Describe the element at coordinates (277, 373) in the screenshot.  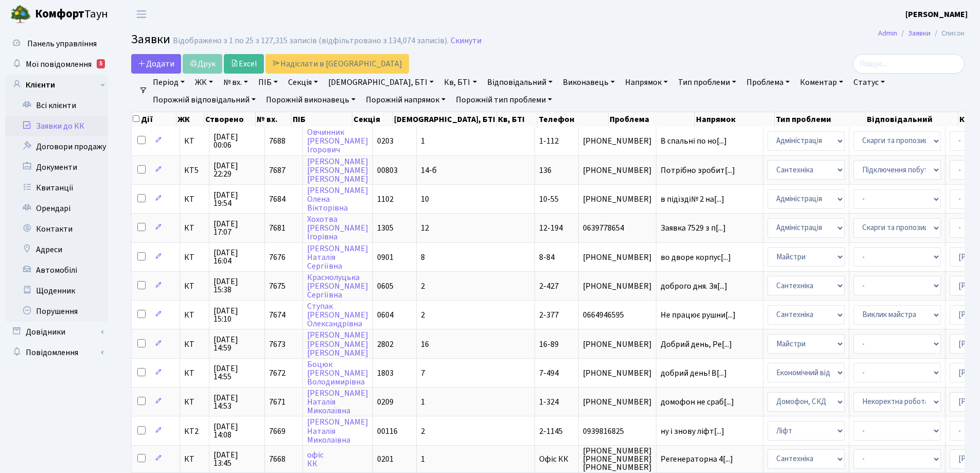
I see `span: 7672` at that location.